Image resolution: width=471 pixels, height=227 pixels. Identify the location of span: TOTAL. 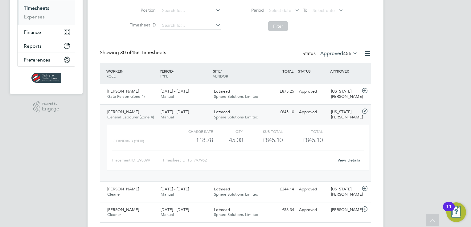
(288, 71).